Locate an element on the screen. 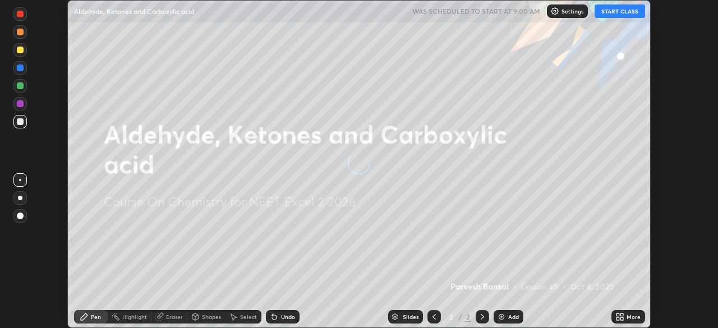 The width and height of the screenshot is (718, 328). div: More is located at coordinates (634, 317).